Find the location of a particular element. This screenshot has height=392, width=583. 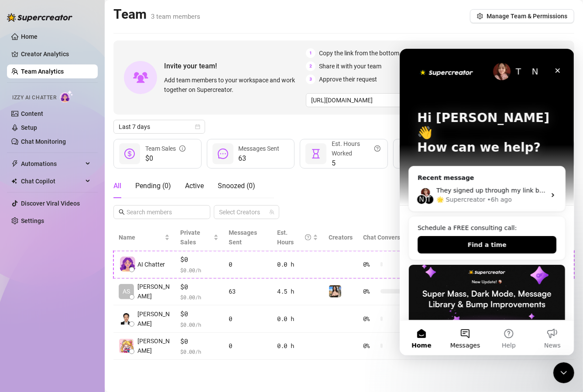

img: 𝐀𝐬𝐡𝐥𝐞𝐲 is located at coordinates (335, 292).